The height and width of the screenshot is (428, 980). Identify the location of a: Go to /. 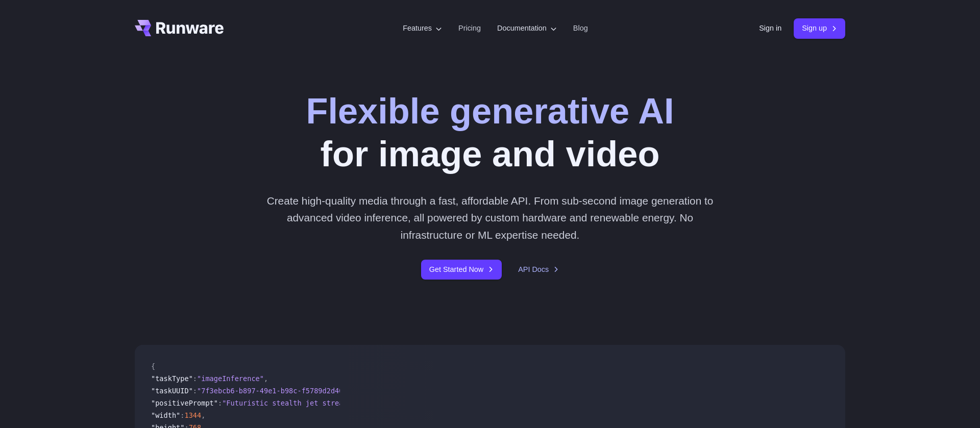
(179, 28).